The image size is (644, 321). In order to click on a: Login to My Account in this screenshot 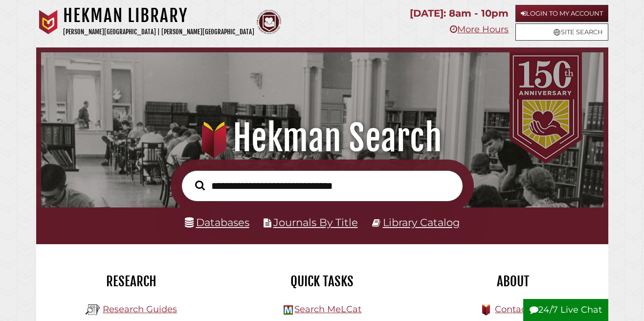, I will do `click(562, 13)`.